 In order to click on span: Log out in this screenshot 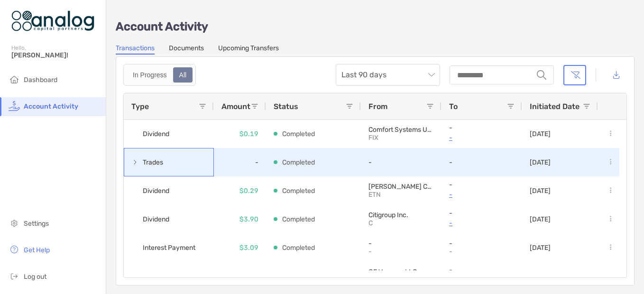, I will do `click(35, 276)`.